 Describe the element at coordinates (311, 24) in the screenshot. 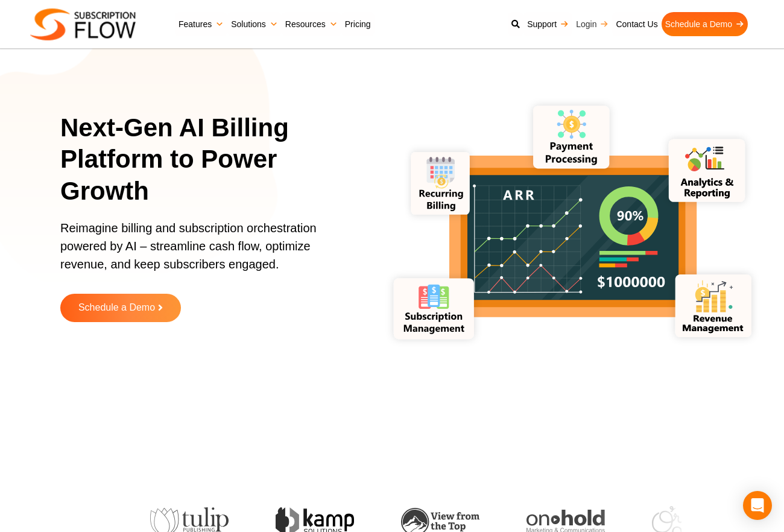

I see `a: Resources` at that location.